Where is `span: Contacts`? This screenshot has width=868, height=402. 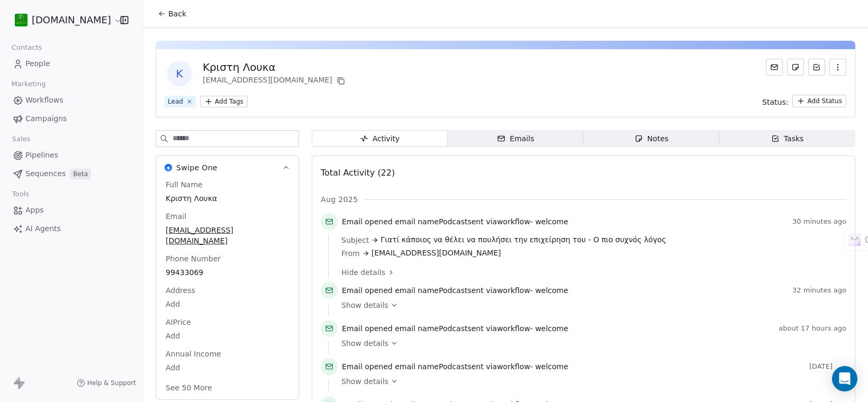
span: Contacts is located at coordinates (26, 47).